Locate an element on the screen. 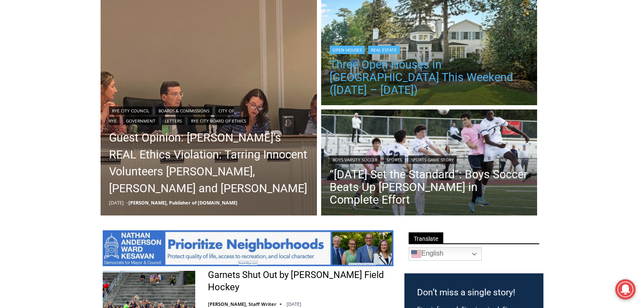  img: (PHOTO: Rye Boys Soccer's Eddie Kehoe (#9 pink) goes up for a header against Pelham on October 8,... is located at coordinates (430, 164).